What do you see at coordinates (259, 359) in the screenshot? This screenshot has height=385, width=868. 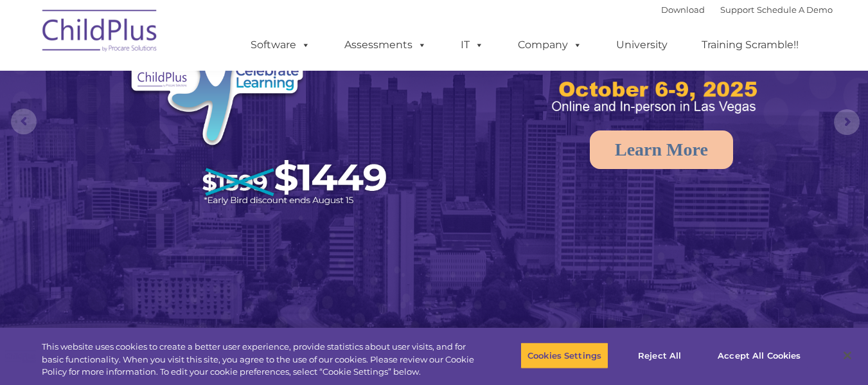 I see `div: This website uses cookies to create a better user experience, provide statistics about user visit...` at bounding box center [259, 359].